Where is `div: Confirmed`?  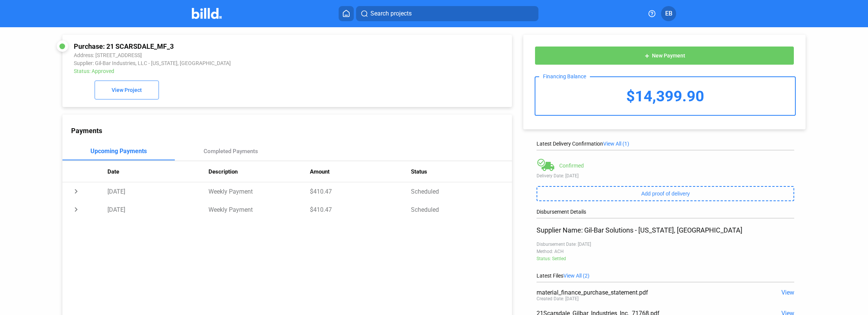 div: Confirmed is located at coordinates (571, 166).